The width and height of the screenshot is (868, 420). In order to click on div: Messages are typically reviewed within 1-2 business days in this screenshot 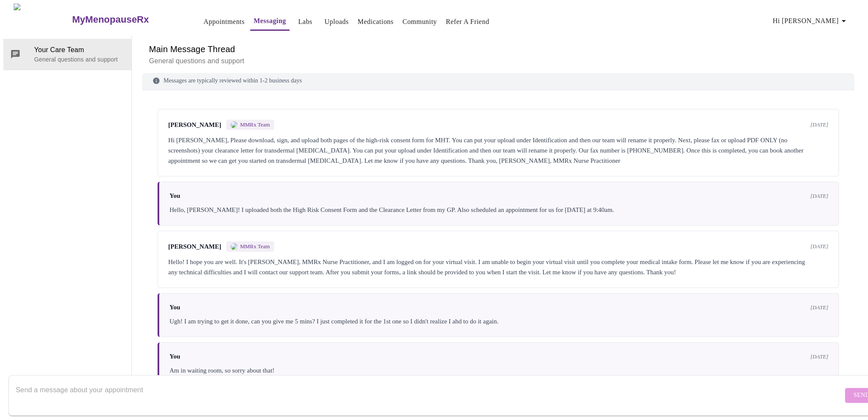, I will do `click(498, 81)`.